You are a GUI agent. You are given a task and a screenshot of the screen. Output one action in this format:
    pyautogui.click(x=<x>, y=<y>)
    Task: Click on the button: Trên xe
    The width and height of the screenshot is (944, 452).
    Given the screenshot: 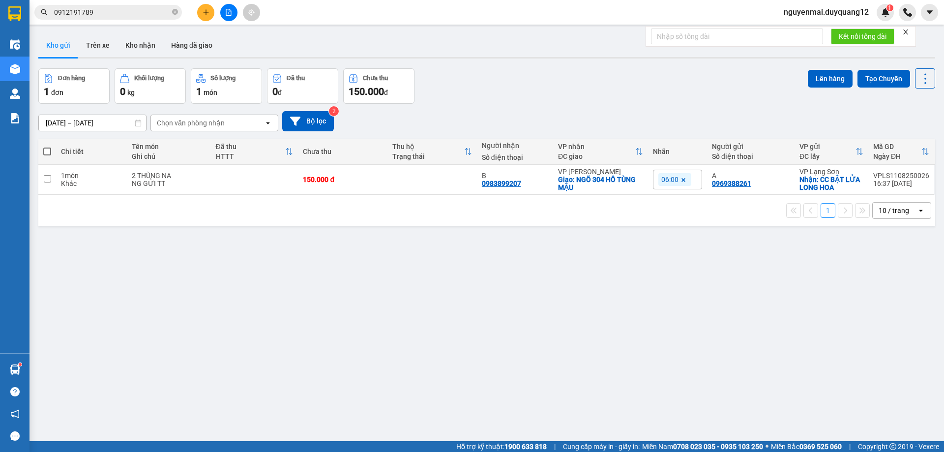 What is the action you would take?
    pyautogui.click(x=98, y=45)
    